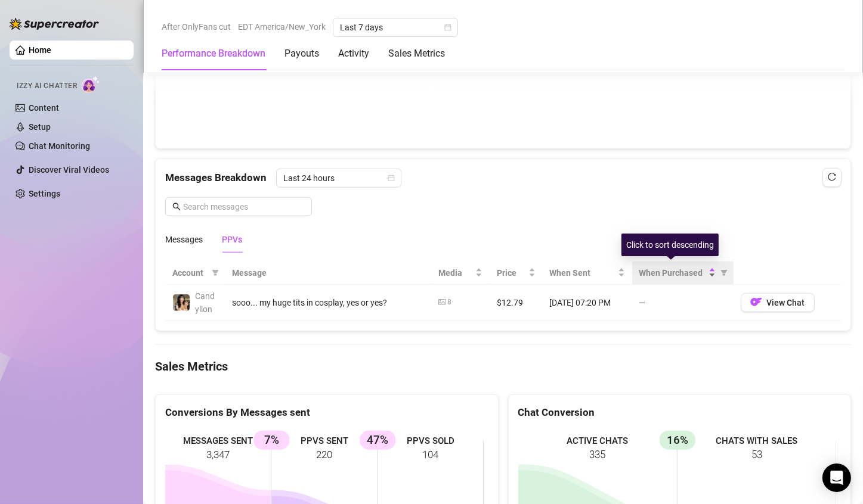 The height and width of the screenshot is (504, 863). I want to click on span: Media, so click(456, 273).